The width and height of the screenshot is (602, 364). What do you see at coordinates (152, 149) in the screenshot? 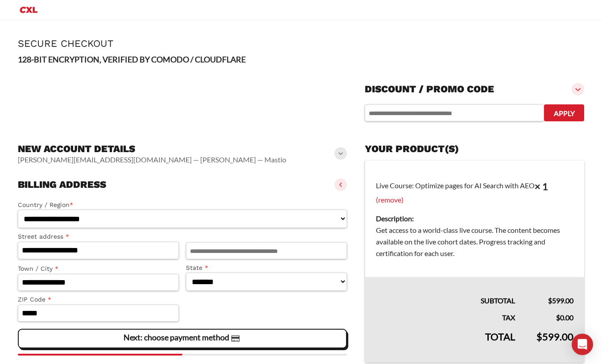
I see `h3: New account details` at bounding box center [152, 149].